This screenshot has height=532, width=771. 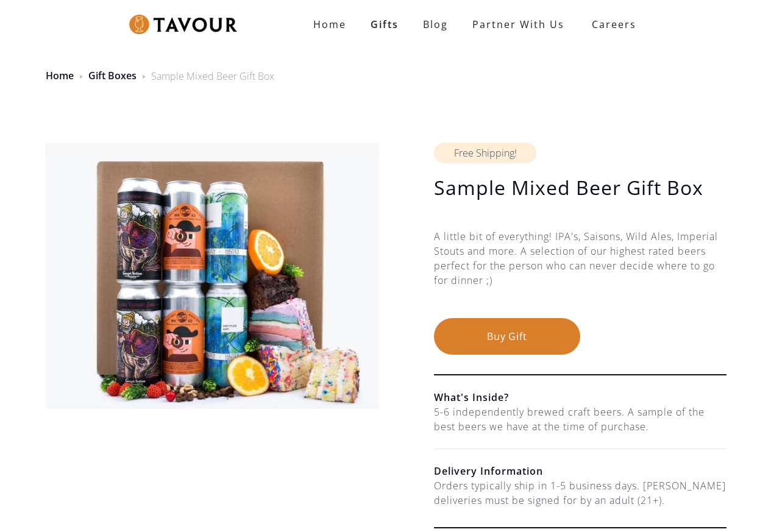 What do you see at coordinates (610, 24) in the screenshot?
I see `a: Careers` at bounding box center [610, 24].